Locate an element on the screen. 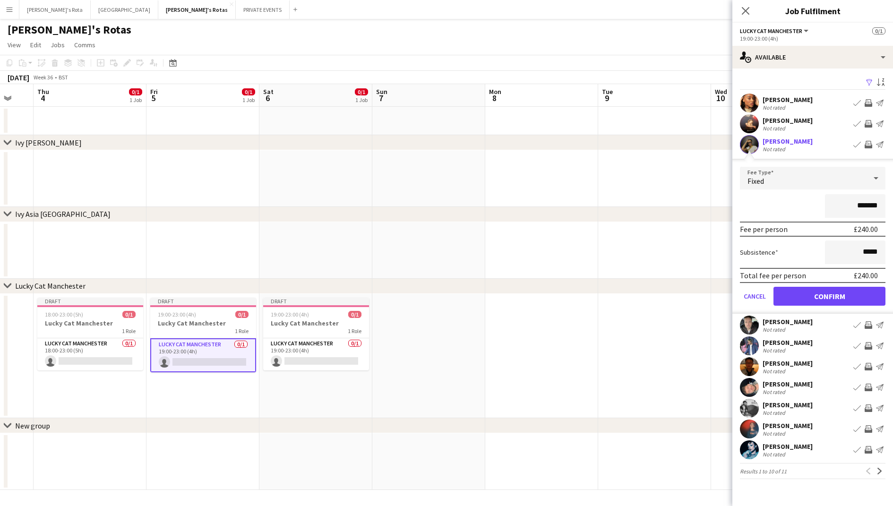 Image resolution: width=893 pixels, height=506 pixels. span: Sun is located at coordinates (382, 92).